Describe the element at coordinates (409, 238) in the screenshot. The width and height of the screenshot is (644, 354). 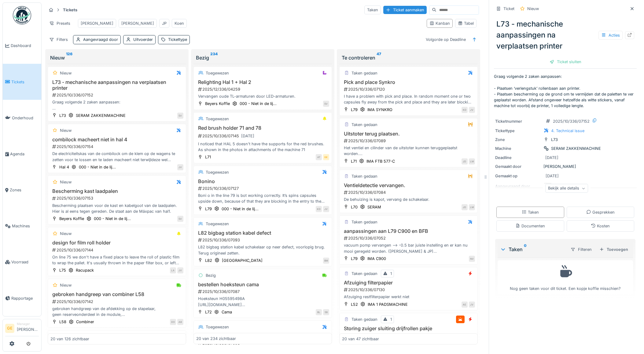
I see `div: 2025/10/336/07052` at that location.